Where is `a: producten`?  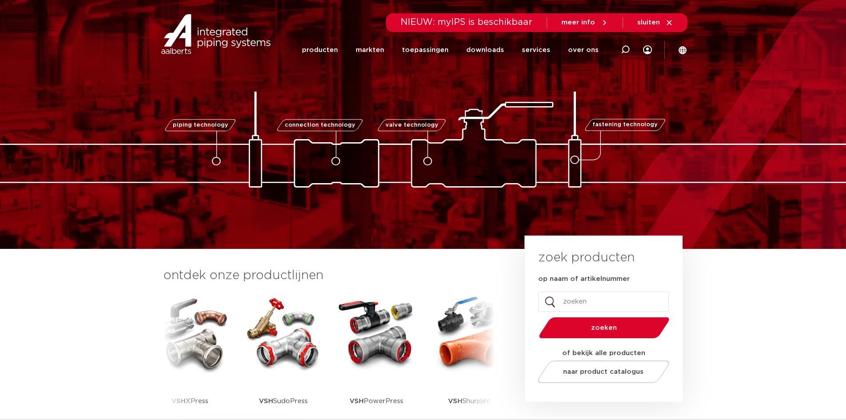
a: producten is located at coordinates (320, 50).